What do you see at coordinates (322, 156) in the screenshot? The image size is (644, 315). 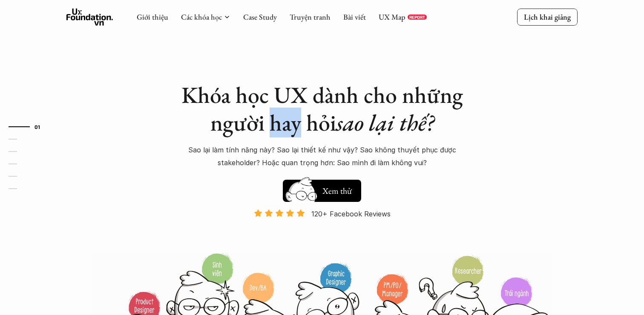 I see `p: Sao lại làm tính năng này? Sao lại thiết kế như vậy? Sao không thuyết phục được stakeholder? Hoặc...` at bounding box center [322, 156].